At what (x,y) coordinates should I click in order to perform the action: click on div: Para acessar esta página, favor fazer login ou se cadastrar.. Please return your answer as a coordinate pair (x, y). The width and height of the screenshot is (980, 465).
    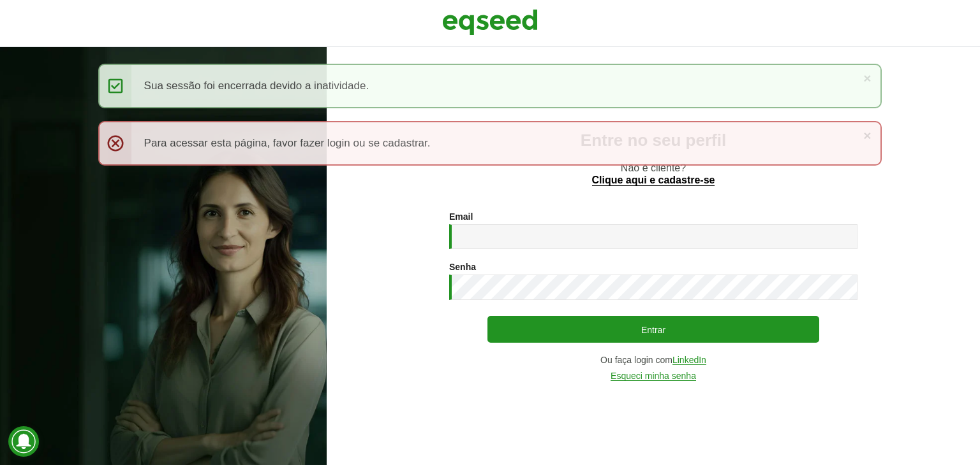
    Looking at the image, I should click on (490, 143).